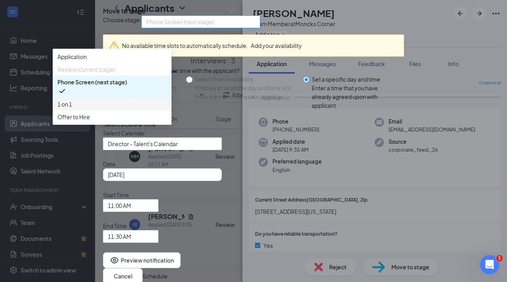 The image size is (507, 282). What do you see at coordinates (114, 260) in the screenshot?
I see `svg: Eye` at bounding box center [114, 260].